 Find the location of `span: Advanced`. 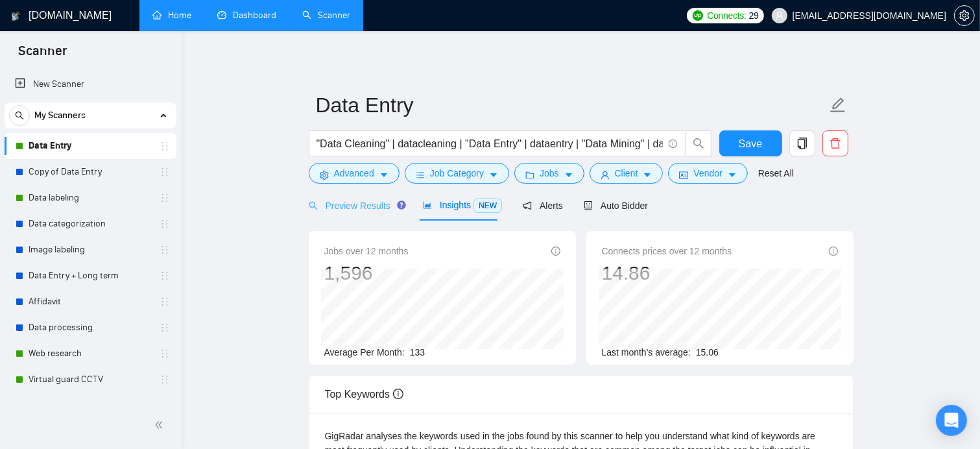

span: Advanced is located at coordinates (354, 173).